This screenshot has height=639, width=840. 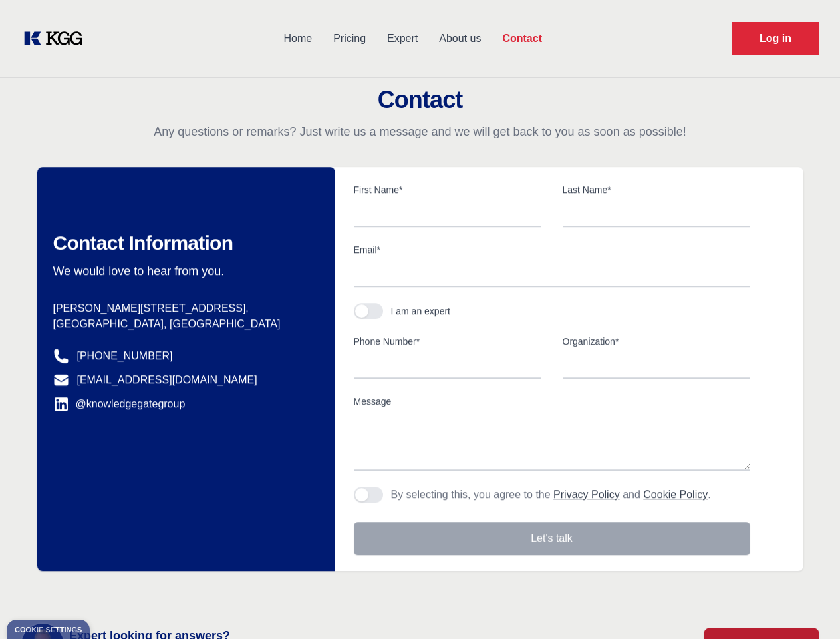 What do you see at coordinates (657, 190) in the screenshot?
I see `label: Last Name*` at bounding box center [657, 190].